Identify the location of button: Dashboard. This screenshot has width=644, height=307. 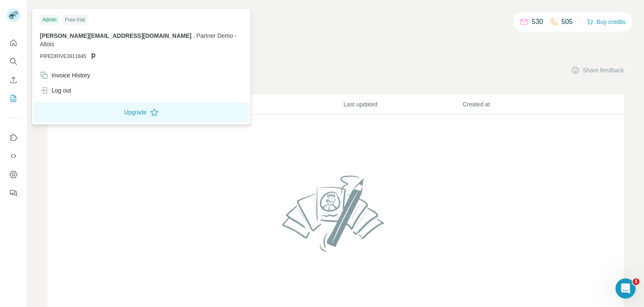
(13, 174).